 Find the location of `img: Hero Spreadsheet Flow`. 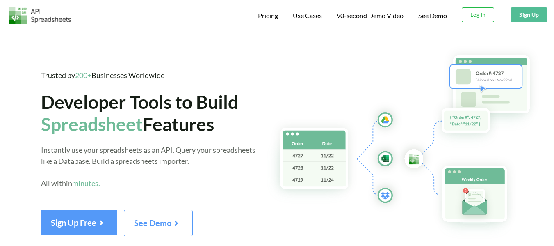

img: Hero Spreadsheet Flow is located at coordinates (410, 142).